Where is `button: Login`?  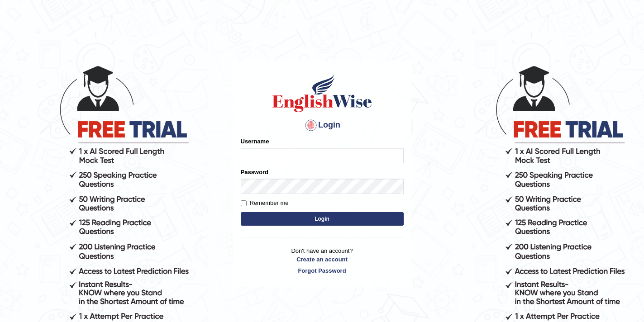
button: Login is located at coordinates (322, 219).